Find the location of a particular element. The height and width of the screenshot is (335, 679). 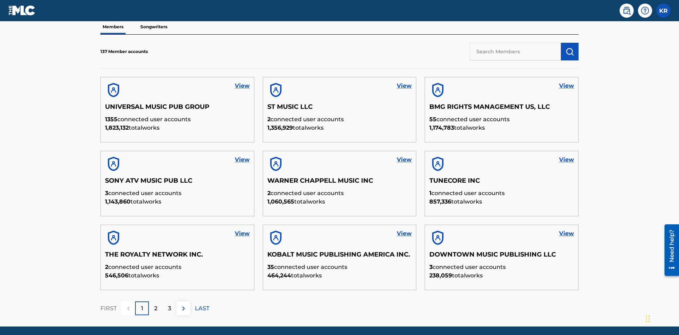

div: Open Resource Center is located at coordinates (12, 29).